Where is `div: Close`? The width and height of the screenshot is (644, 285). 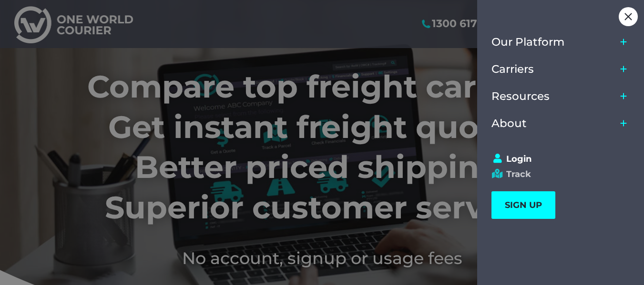
div: Close is located at coordinates (628, 17).